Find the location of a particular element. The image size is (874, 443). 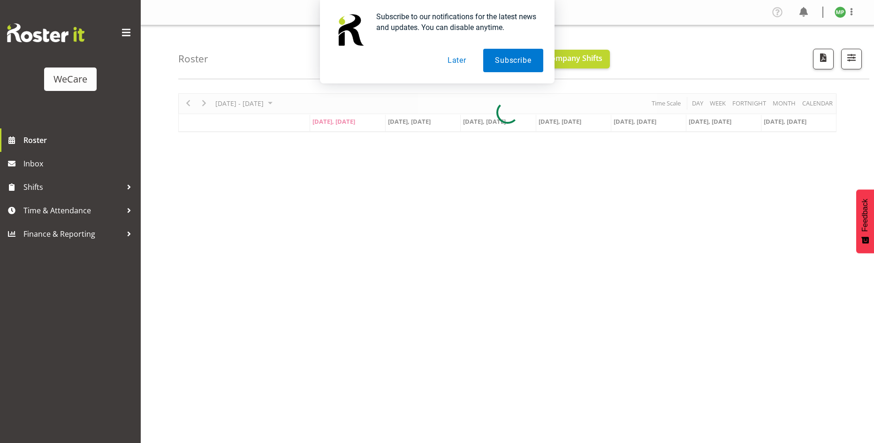

span: Roster is located at coordinates (80, 140).